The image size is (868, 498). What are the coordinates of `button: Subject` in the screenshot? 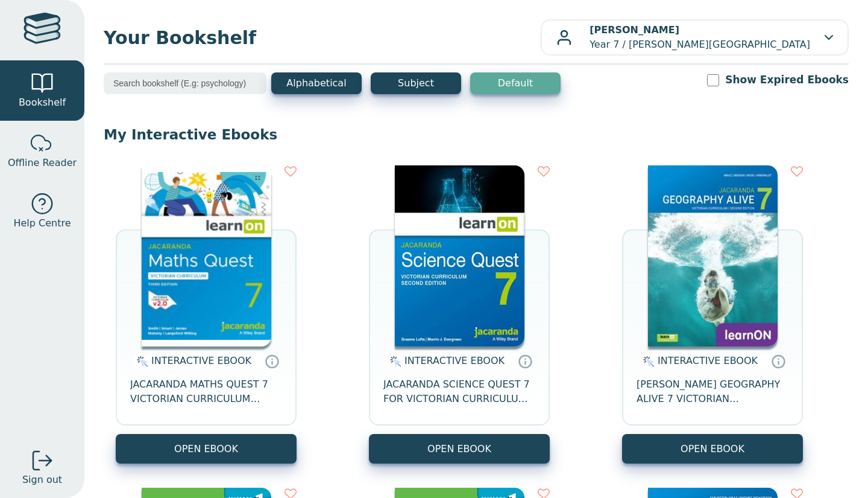 It's located at (416, 84).